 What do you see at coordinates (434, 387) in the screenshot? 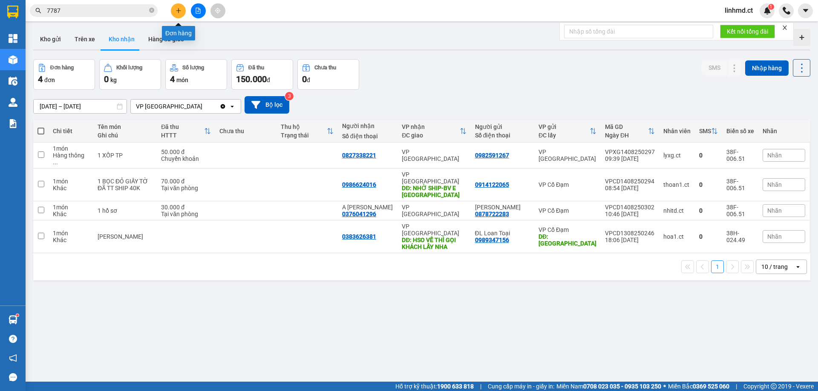
I see `span: Hỗ trợ kỹ thuật:` at bounding box center [434, 387].